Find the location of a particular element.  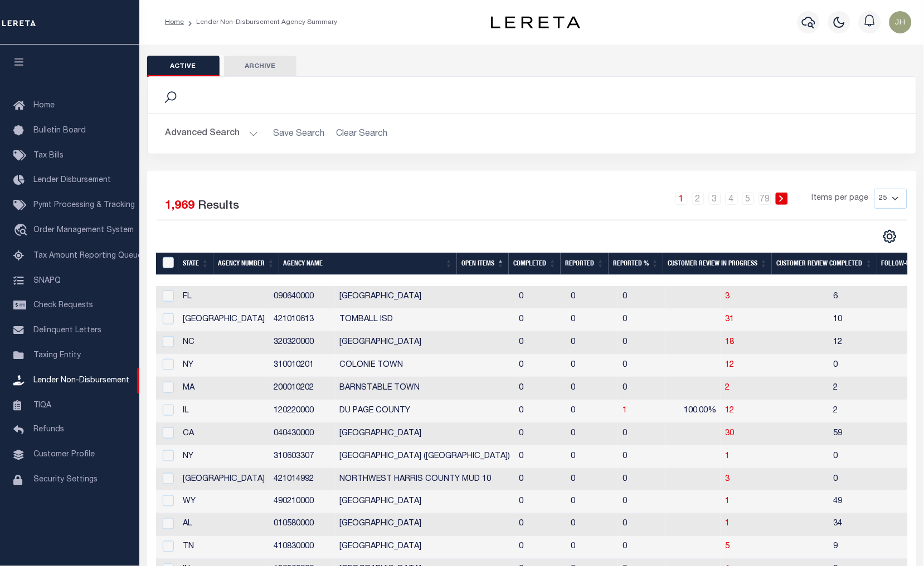

td: 421010613 is located at coordinates (302, 320).